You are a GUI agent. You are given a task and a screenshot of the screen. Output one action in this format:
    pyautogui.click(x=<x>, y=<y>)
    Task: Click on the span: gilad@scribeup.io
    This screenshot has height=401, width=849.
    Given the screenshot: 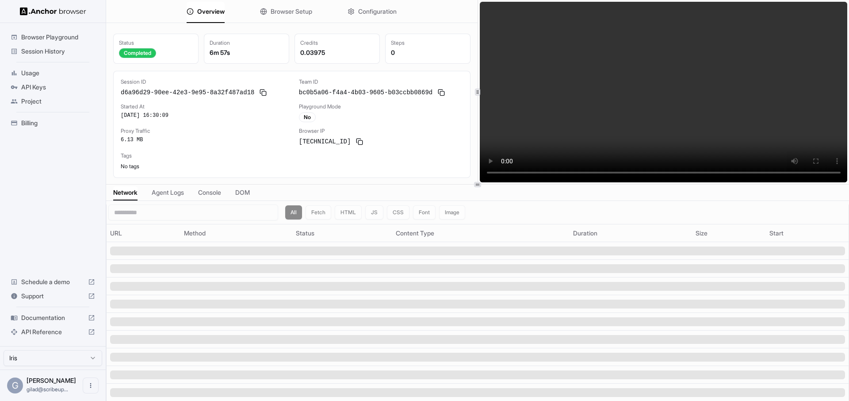 What is the action you would take?
    pyautogui.click(x=47, y=389)
    